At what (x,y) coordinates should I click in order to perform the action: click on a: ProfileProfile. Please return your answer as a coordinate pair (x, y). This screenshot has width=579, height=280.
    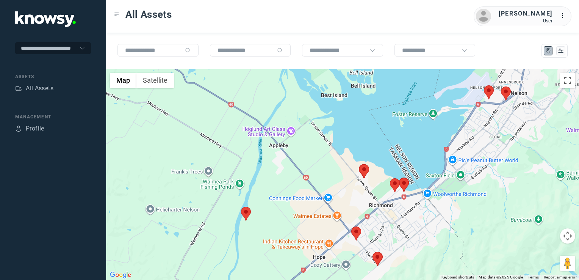
    Looking at the image, I should click on (30, 128).